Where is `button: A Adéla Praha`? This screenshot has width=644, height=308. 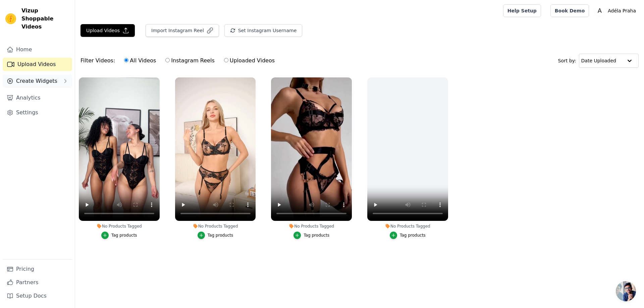 button: A Adéla Praha is located at coordinates (616, 11).